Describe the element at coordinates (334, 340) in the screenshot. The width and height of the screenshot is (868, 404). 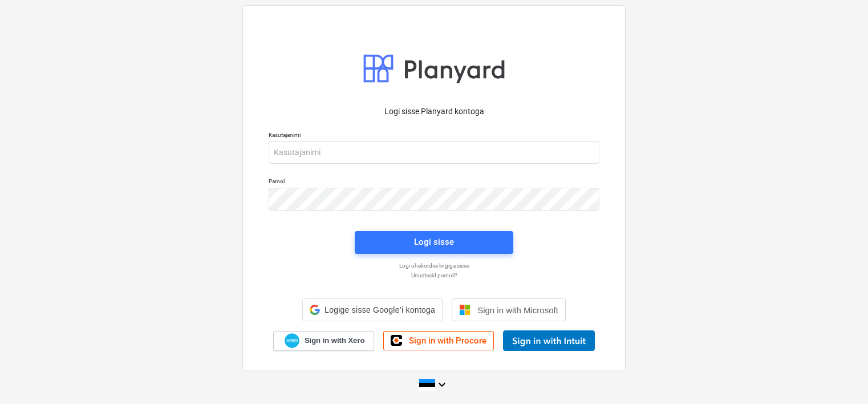
I see `span: Sign in with Xero` at that location.